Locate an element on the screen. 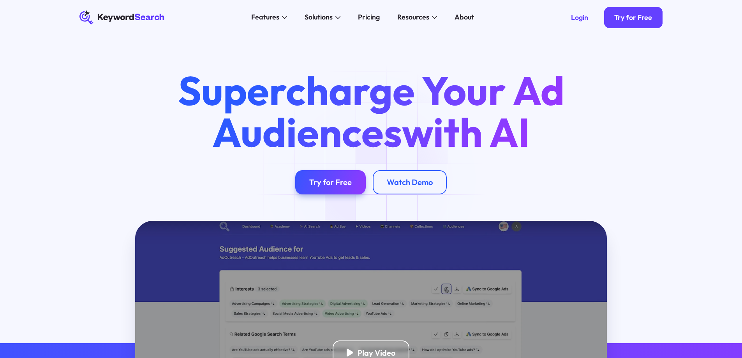 This screenshot has height=358, width=742. div: Features is located at coordinates (265, 17).